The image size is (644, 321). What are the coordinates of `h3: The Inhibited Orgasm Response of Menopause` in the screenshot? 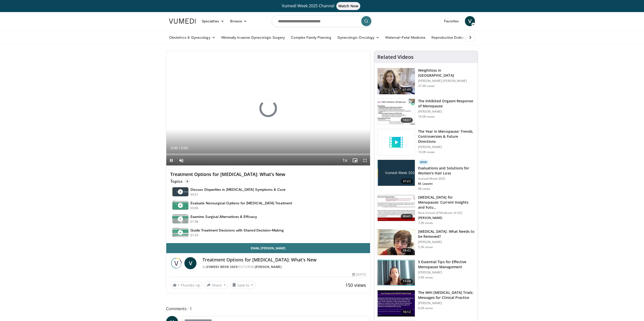 It's located at (446, 104).